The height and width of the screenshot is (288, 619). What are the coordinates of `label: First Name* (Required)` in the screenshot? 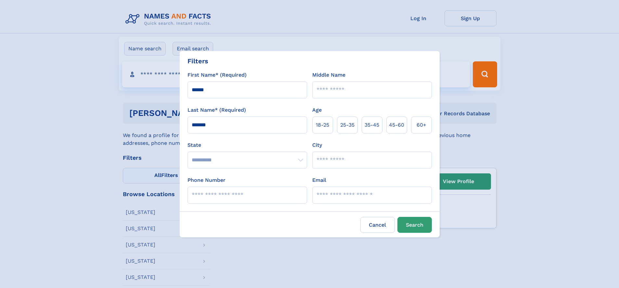 It's located at (217, 75).